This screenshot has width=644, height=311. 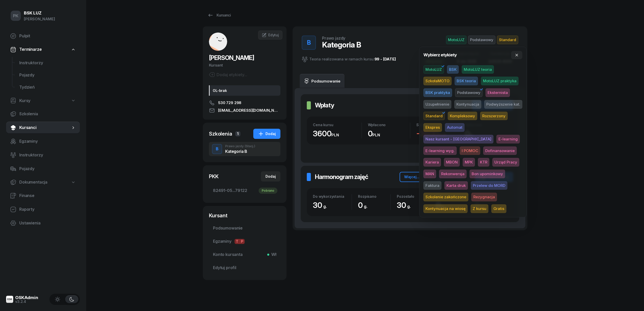 What do you see at coordinates (337, 125) in the screenshot?
I see `div: Cena kursu` at bounding box center [337, 125].